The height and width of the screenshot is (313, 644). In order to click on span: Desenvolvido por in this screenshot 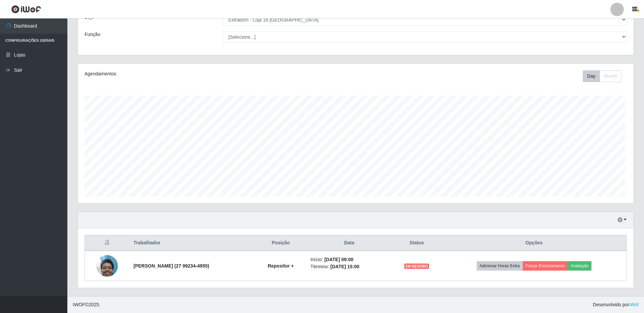, I will do `click(615, 305)`.